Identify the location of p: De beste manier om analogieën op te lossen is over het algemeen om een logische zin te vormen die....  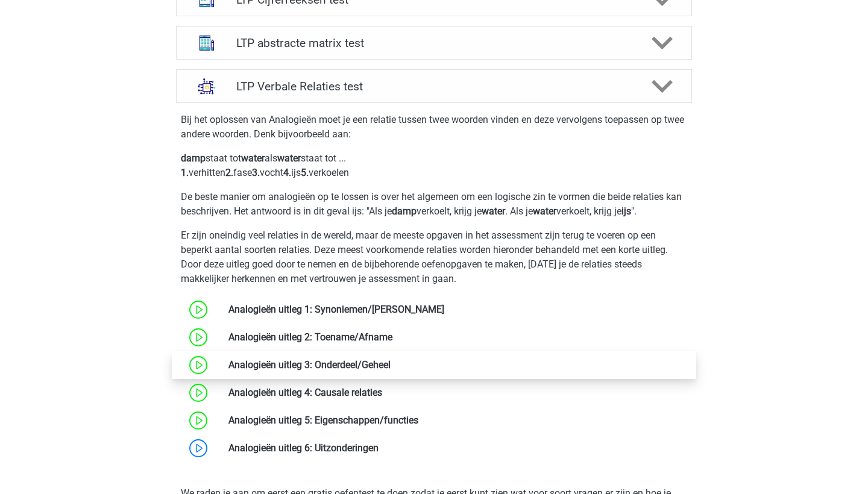
(434, 205).